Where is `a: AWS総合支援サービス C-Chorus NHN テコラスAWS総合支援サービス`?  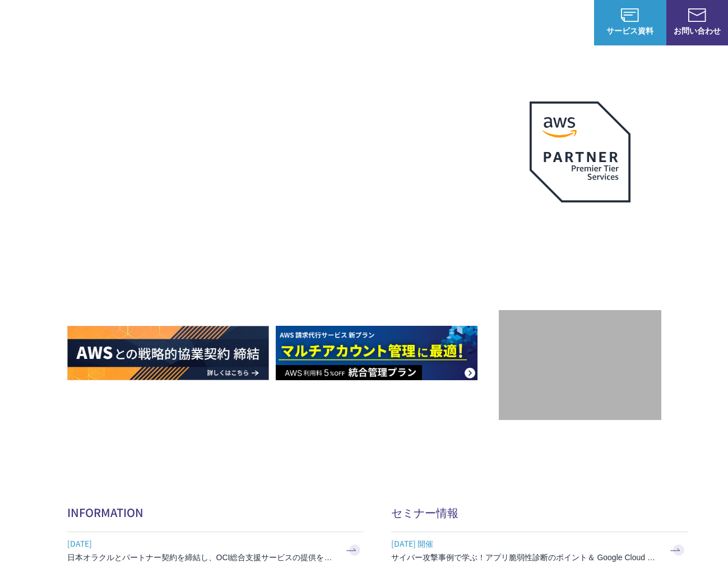
a: AWS総合支援サービス C-Chorus NHN テコラスAWS総合支援サービス is located at coordinates (106, 22).